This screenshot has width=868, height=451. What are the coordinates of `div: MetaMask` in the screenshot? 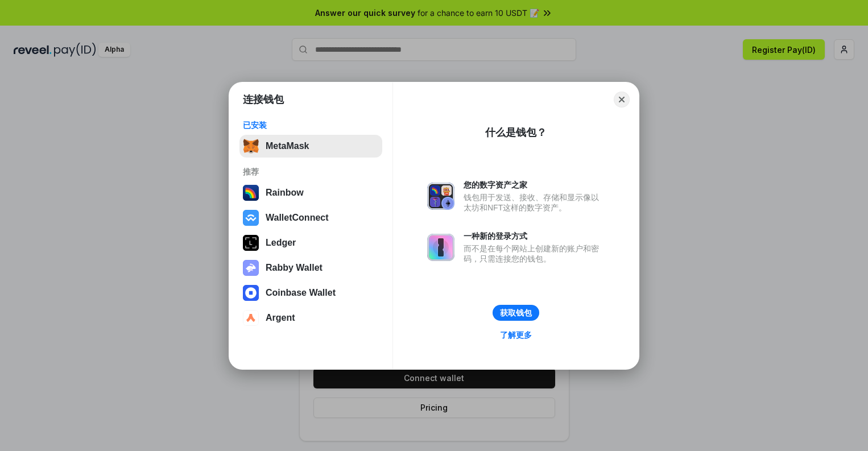 It's located at (288, 146).